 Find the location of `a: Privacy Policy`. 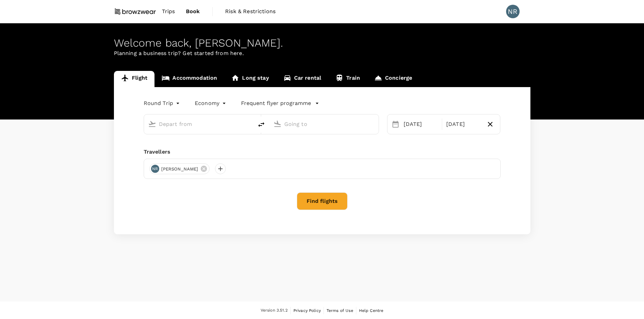

a: Privacy Policy is located at coordinates (307, 311).